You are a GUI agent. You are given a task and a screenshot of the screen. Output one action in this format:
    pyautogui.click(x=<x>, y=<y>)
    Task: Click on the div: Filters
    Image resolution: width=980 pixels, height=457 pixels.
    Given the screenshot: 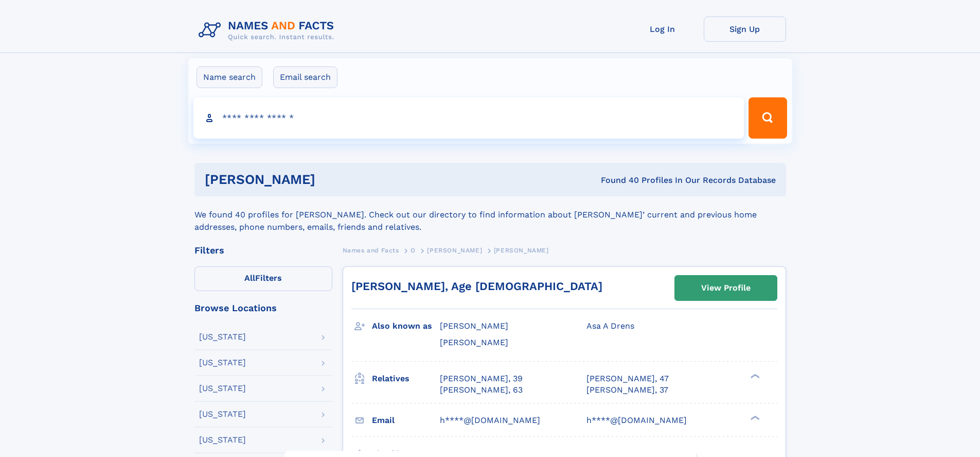 What is the action you would take?
    pyautogui.click(x=263, y=250)
    